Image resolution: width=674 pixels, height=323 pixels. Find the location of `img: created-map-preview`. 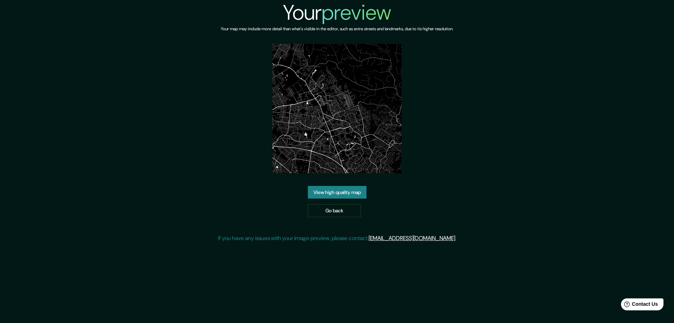

img: created-map-preview is located at coordinates (337, 109).